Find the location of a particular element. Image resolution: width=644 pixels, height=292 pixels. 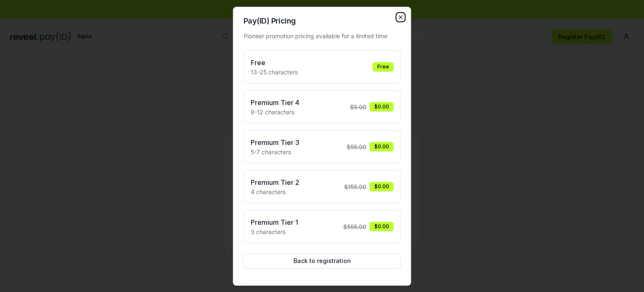

span: $ 555.00 is located at coordinates (355, 226).